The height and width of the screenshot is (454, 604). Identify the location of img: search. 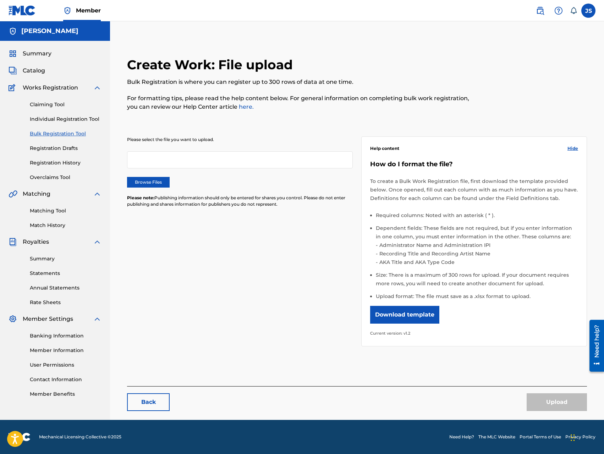
(541, 11).